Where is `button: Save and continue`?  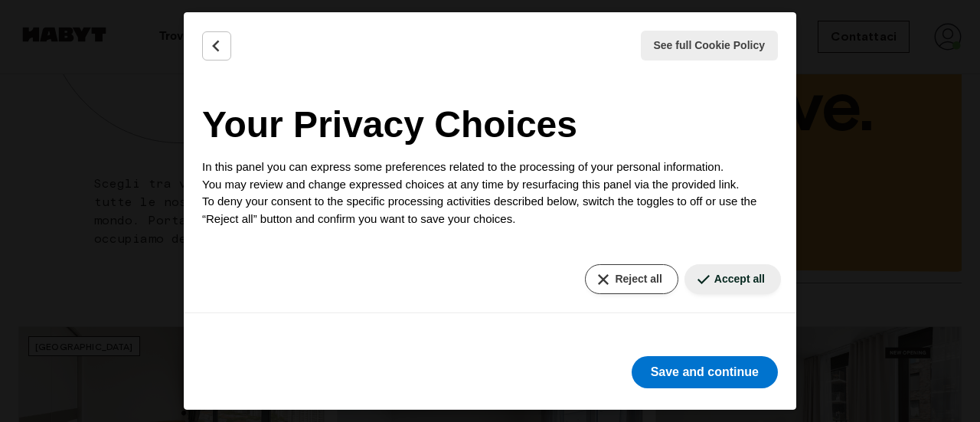 button: Save and continue is located at coordinates (705, 372).